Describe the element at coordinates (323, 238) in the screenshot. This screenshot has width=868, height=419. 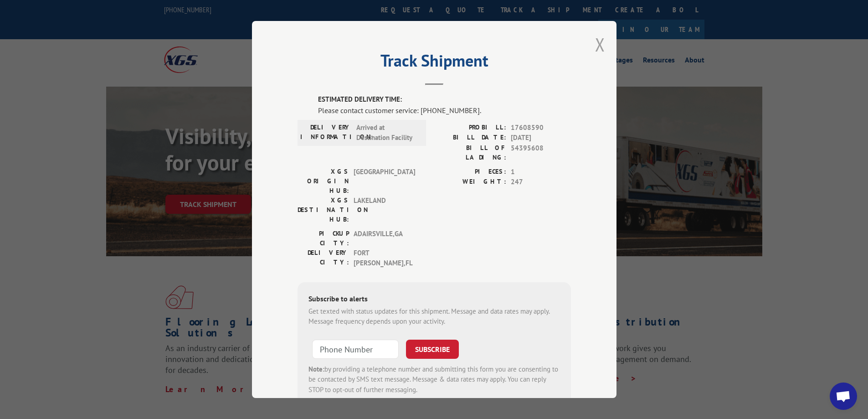
I see `label: PICKUP CITY:` at that location.